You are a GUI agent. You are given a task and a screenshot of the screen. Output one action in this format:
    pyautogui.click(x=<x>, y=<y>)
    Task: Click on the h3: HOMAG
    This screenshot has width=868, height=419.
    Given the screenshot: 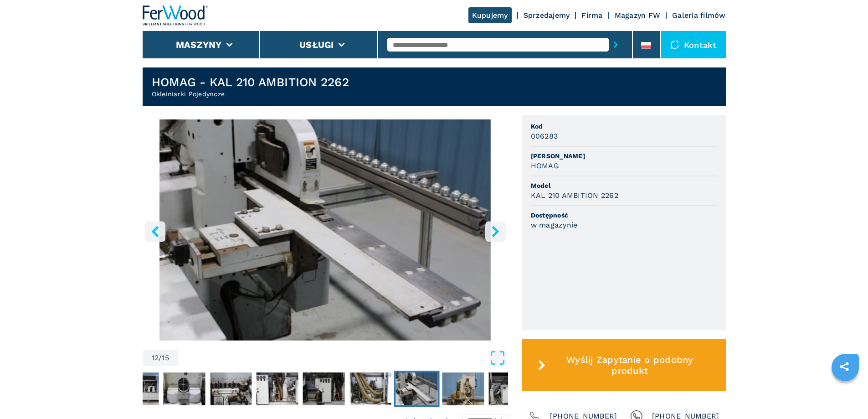 What is the action you would take?
    pyautogui.click(x=545, y=165)
    